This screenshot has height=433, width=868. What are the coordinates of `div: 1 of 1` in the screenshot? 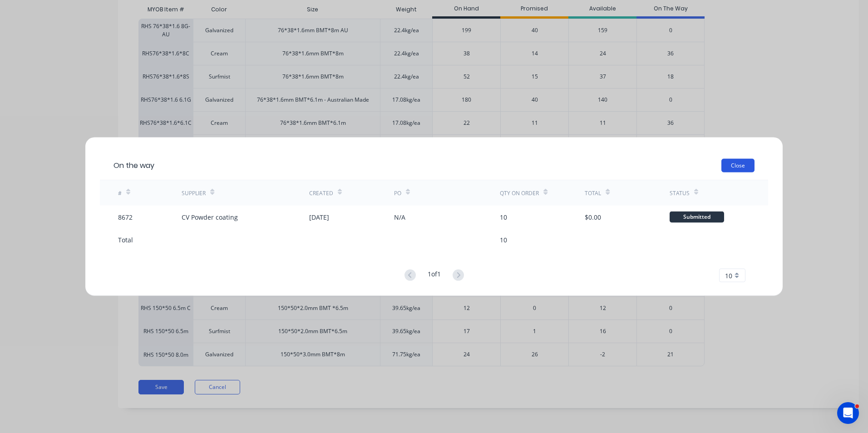 It's located at (434, 276).